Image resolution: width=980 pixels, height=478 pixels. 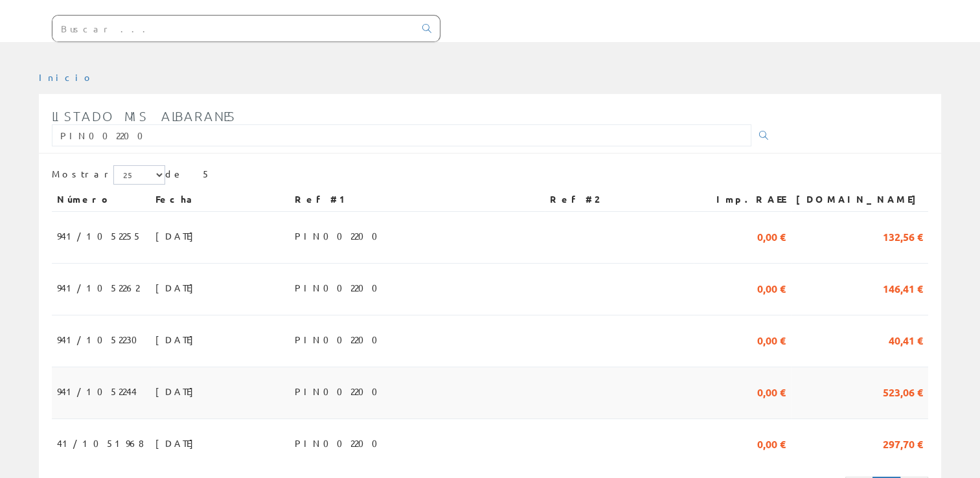 What do you see at coordinates (139, 175) in the screenshot?
I see `select: Mostrar` at bounding box center [139, 175].